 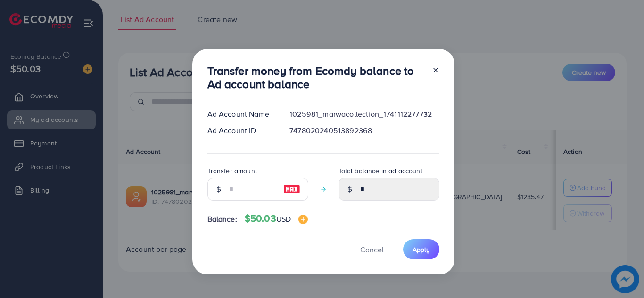 What do you see at coordinates (231, 171) in the screenshot?
I see `label: Transfer amount` at bounding box center [231, 171].